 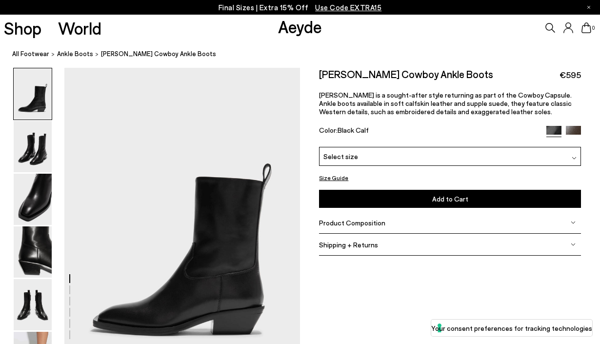 What do you see at coordinates (33, 94) in the screenshot?
I see `img: Luis Leather Cowboy Ankle Boots - Image 1` at bounding box center [33, 94].